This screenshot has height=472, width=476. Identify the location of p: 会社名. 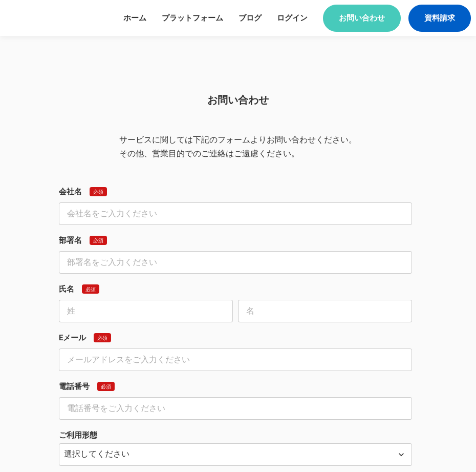
(70, 191).